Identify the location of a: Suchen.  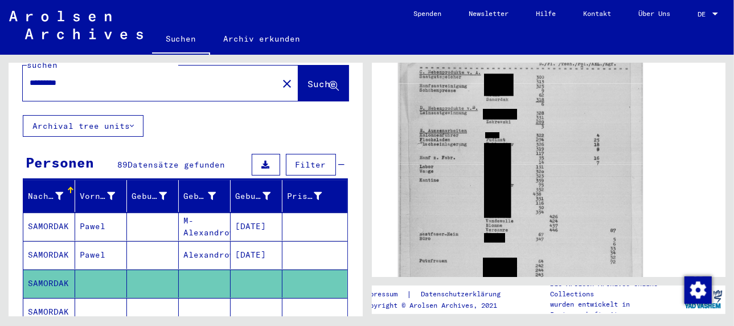
(181, 40).